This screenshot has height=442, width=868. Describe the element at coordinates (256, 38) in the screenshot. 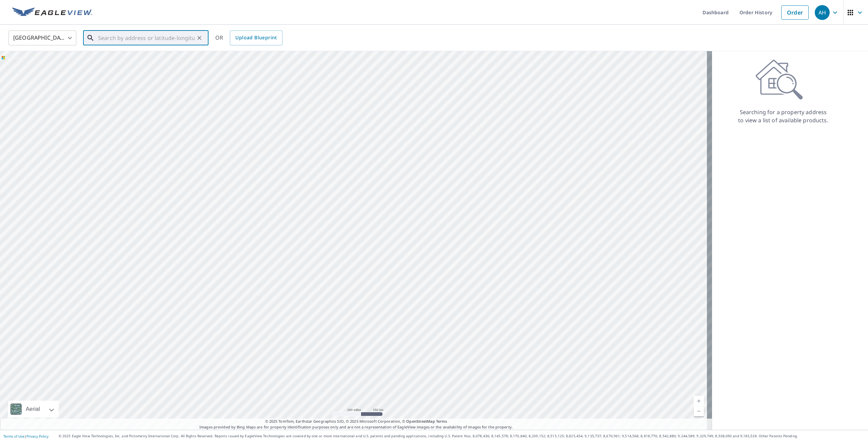

I see `a: Upload Blueprint` at that location.